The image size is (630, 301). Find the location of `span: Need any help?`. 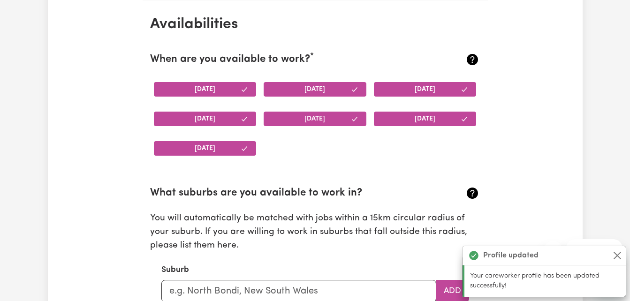

span: Need any help? is located at coordinates (31, 10).